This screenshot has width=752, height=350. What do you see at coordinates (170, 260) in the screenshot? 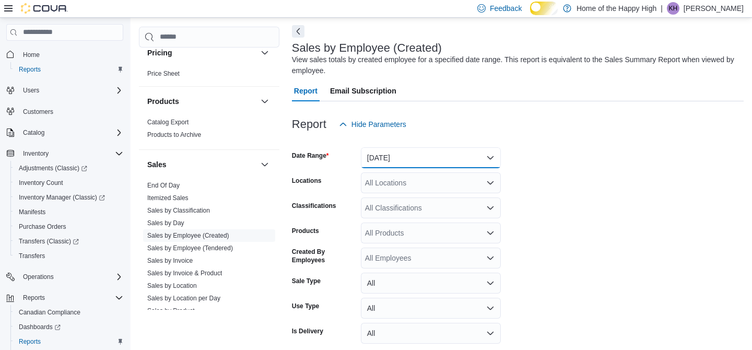
I see `a: Sales by Invoice` at bounding box center [170, 260].